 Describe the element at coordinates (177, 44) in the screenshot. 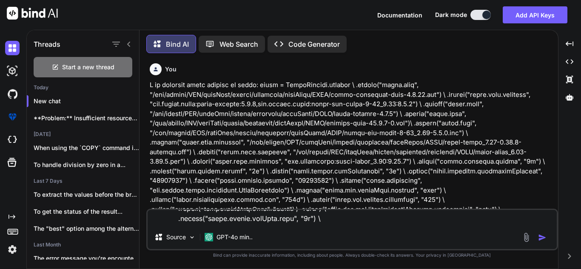

I see `p: Bind AI` at that location.